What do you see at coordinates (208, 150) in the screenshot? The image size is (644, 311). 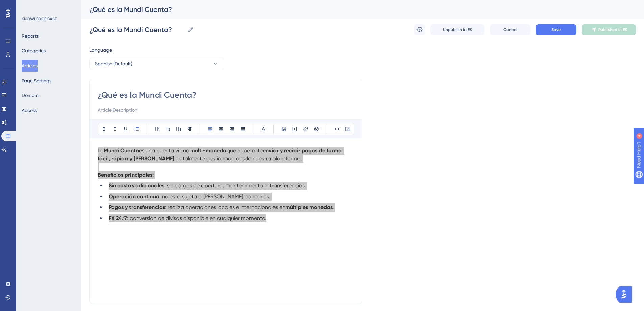 I see `strong: multi-moneda` at bounding box center [208, 150].